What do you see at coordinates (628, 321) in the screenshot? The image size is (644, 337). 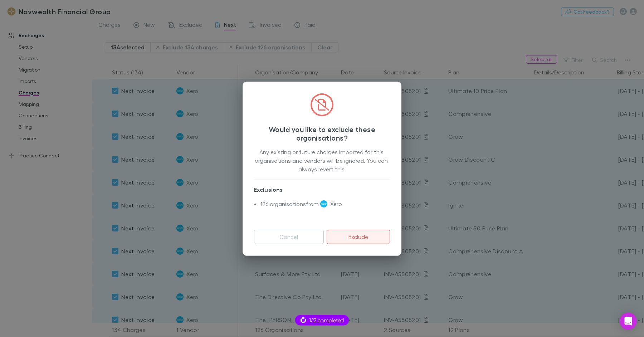 I see `div: Open Intercom Messenger` at bounding box center [628, 321].